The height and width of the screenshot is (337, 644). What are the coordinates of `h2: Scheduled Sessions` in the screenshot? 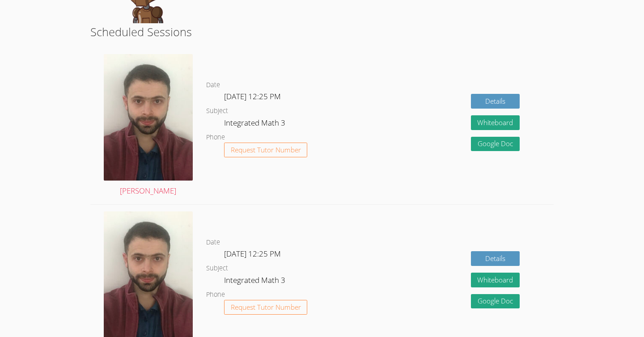 It's located at (322, 32).